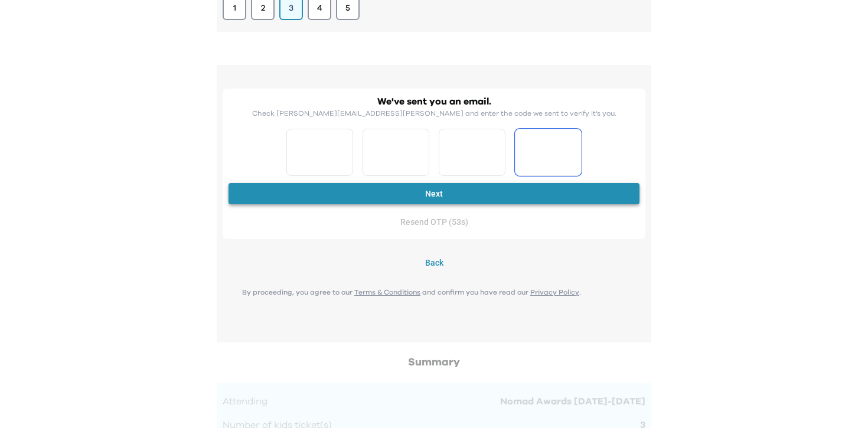 The image size is (868, 428). I want to click on p: By proceeding, you agree to our and confirm you have read our ., so click(412, 292).